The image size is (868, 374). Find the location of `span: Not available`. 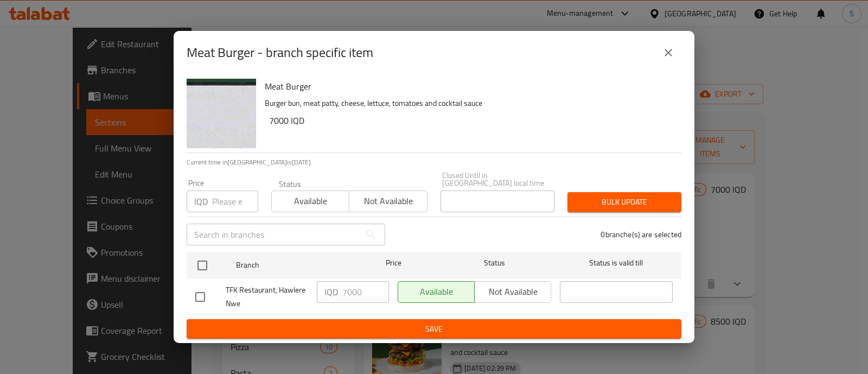

span: Not available is located at coordinates (388, 201).